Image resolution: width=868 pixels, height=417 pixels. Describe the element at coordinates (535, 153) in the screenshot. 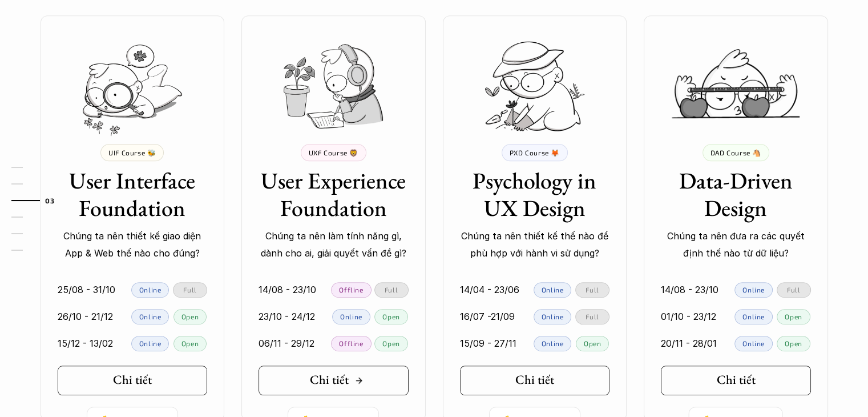

I see `p: PXD Course 🦊` at that location.